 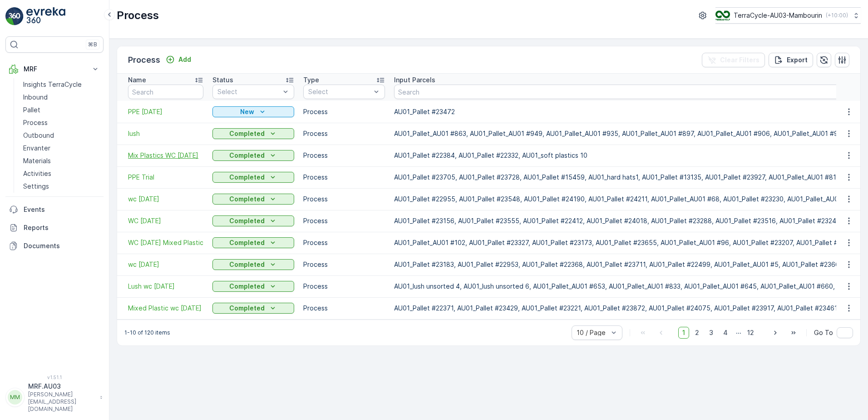 I want to click on p: 1-10 of 120 items, so click(x=147, y=332).